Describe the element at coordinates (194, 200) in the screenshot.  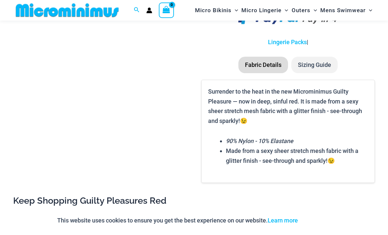
I see `h2: Keep Shopping Guilty Pleasures Red` at that location.